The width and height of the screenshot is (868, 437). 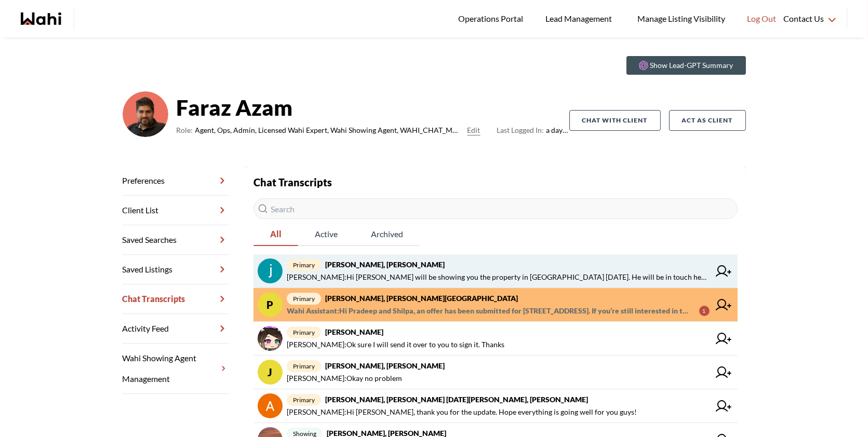 I want to click on button: Chat with client, so click(x=615, y=121).